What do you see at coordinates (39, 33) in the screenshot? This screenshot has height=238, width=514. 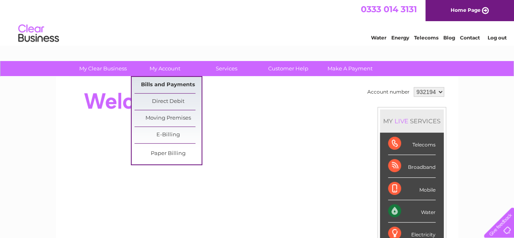 I see `img: logo.png` at bounding box center [39, 33].